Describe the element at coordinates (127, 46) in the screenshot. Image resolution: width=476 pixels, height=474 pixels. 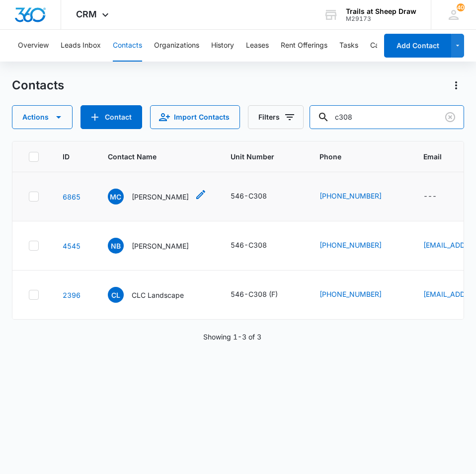
I see `button: Contacts` at that location.